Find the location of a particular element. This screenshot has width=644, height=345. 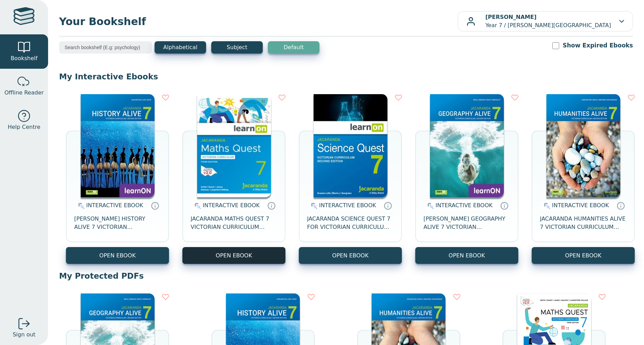

span: Offline Reader is located at coordinates (24, 93).